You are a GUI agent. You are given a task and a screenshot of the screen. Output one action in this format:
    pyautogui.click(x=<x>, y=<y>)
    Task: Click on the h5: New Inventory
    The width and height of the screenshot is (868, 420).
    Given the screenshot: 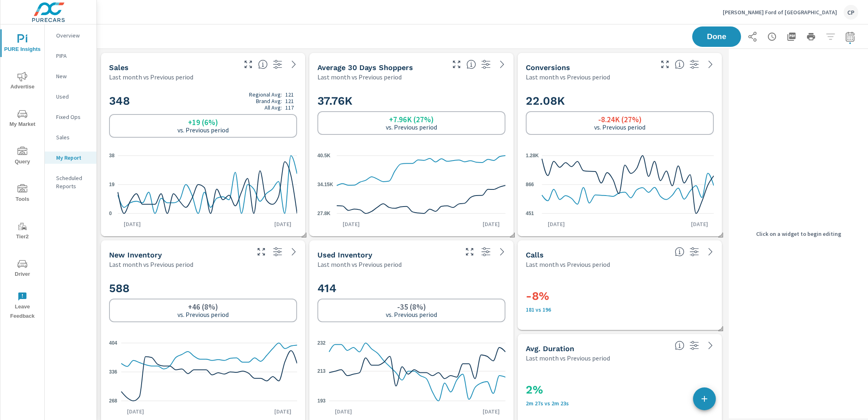 What is the action you would take?
    pyautogui.click(x=136, y=255)
    